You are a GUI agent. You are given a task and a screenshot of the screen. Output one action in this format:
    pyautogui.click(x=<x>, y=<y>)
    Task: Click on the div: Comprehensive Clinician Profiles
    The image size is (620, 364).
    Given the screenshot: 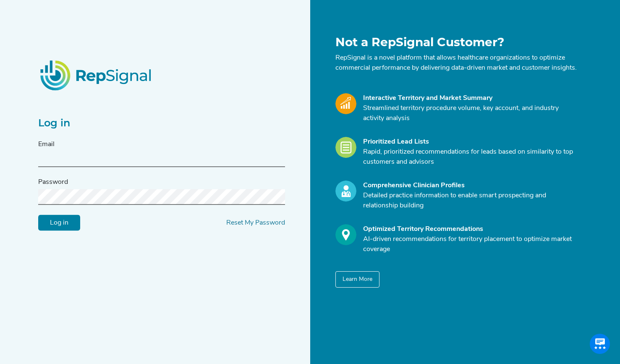 What is the action you would take?
    pyautogui.click(x=470, y=186)
    